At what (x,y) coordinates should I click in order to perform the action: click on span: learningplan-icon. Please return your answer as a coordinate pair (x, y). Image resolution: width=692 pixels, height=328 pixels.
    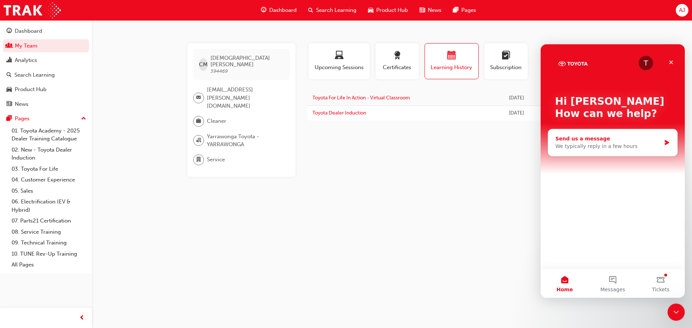
    Looking at the image, I should click on (506, 56).